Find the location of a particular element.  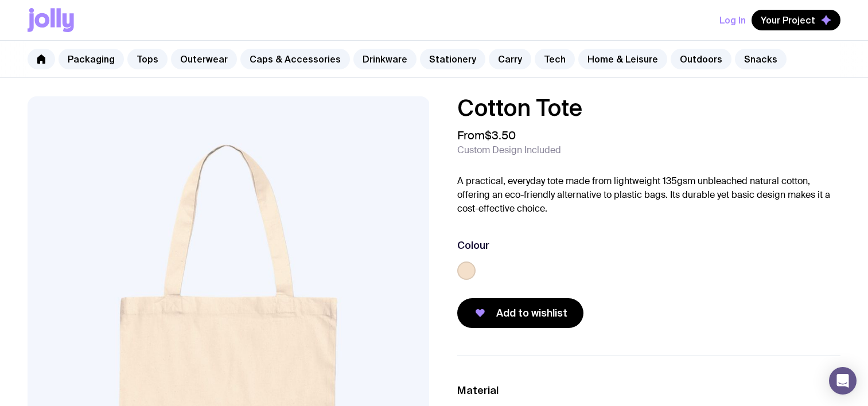

a: Tech is located at coordinates (554, 59).